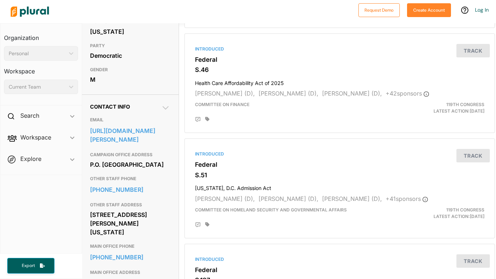  Describe the element at coordinates (41, 35) in the screenshot. I see `h3: Organization` at that location.